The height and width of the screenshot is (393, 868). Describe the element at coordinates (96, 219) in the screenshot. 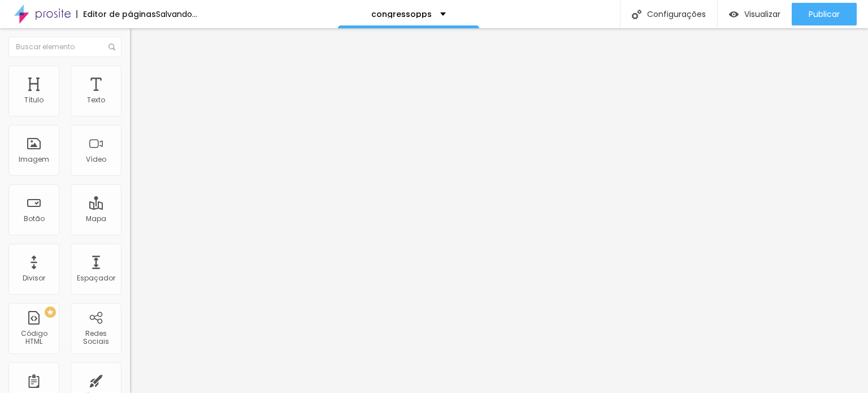

I see `div: Mapa` at that location.